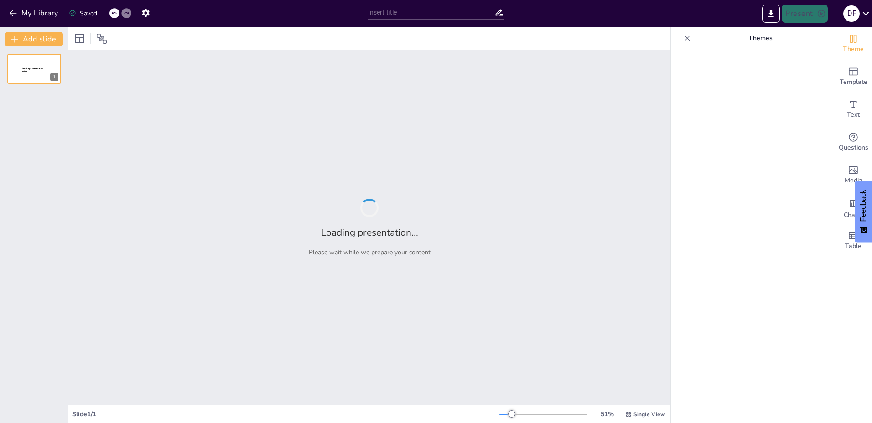 This screenshot has width=872, height=423. I want to click on button: Add slide, so click(34, 39).